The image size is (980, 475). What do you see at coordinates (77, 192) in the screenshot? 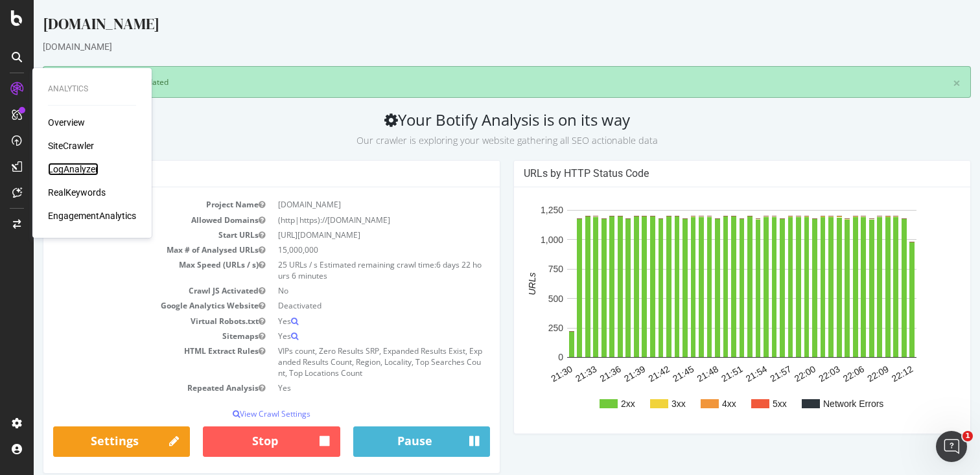
I see `div: RealKeywords` at bounding box center [77, 192].